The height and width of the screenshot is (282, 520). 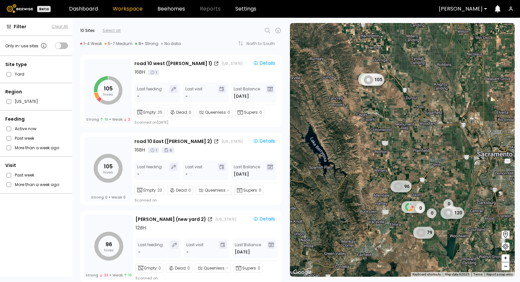 What do you see at coordinates (118, 44) in the screenshot?
I see `div: 5-7 Medium` at bounding box center [118, 44].